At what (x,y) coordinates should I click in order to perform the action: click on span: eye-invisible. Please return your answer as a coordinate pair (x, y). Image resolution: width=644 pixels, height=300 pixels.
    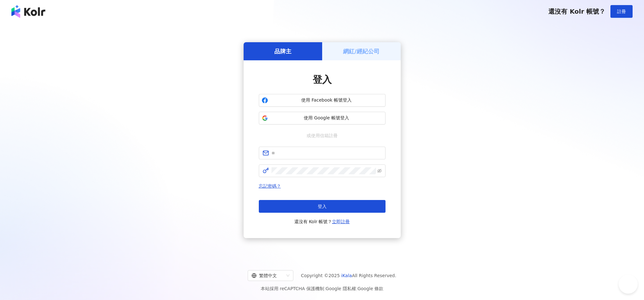
    Looking at the image, I should click on (380, 171).